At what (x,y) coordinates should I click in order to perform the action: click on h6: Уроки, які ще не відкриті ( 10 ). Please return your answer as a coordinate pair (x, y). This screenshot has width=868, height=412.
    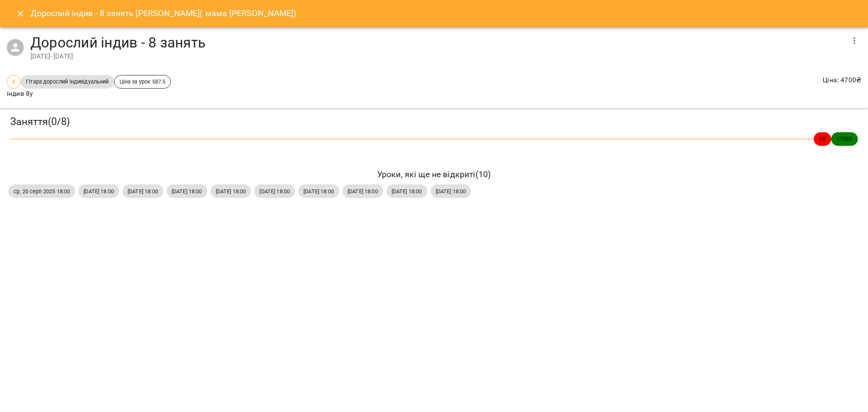
    Looking at the image, I should click on (434, 174).